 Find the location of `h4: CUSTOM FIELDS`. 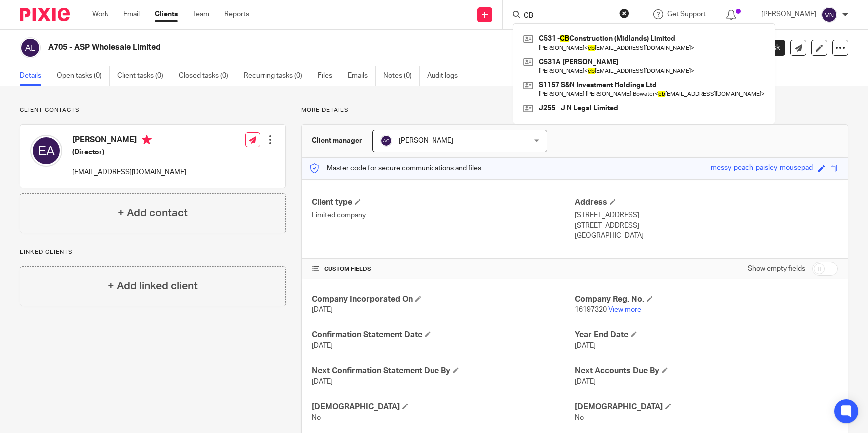

h4: CUSTOM FIELDS is located at coordinates (443, 269).